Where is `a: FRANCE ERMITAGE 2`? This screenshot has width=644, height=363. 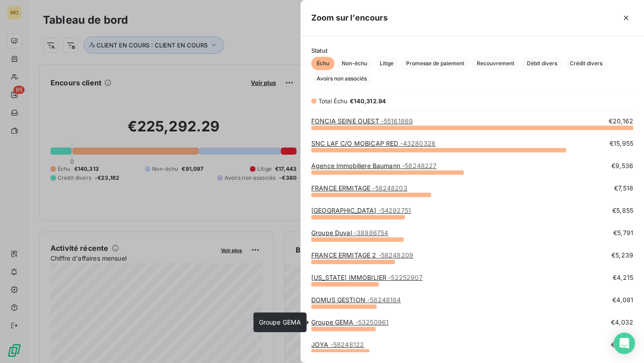
a: FRANCE ERMITAGE 2 is located at coordinates (362, 255).